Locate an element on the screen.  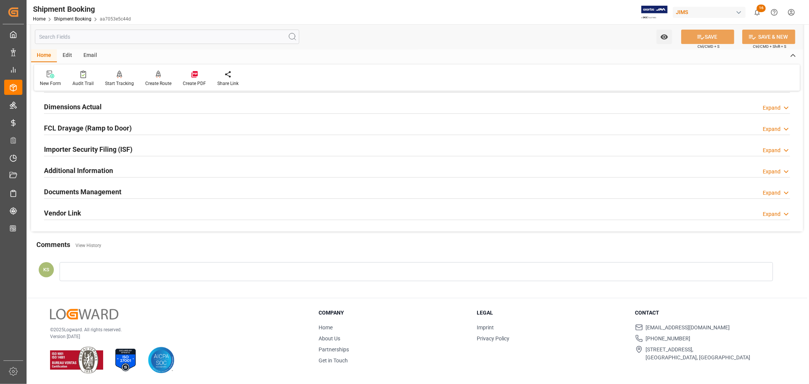
a: Get in Touch is located at coordinates (333, 360).